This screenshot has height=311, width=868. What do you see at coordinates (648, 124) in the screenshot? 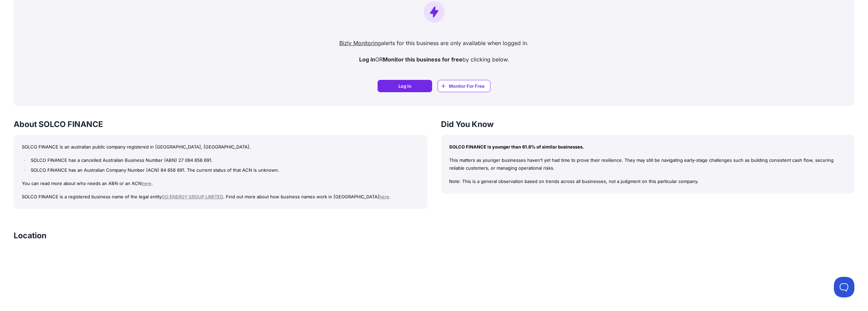
I see `h3: Did You Know` at bounding box center [648, 124].